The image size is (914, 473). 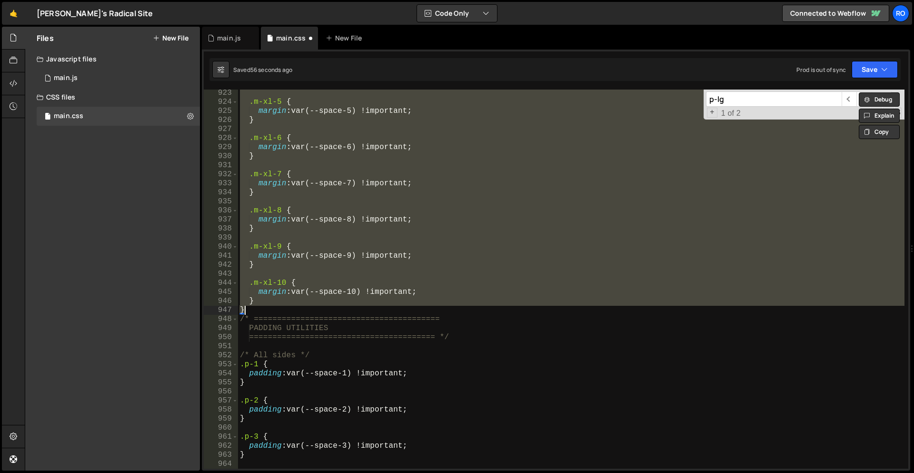 What do you see at coordinates (774, 99) in the screenshot?
I see `input: Search for` at bounding box center [774, 99].